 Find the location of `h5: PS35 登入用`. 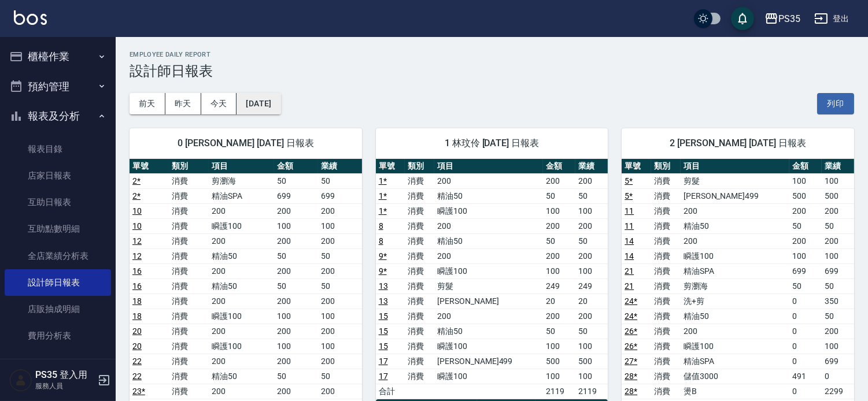

h5: PS35 登入用 is located at coordinates (65, 375).